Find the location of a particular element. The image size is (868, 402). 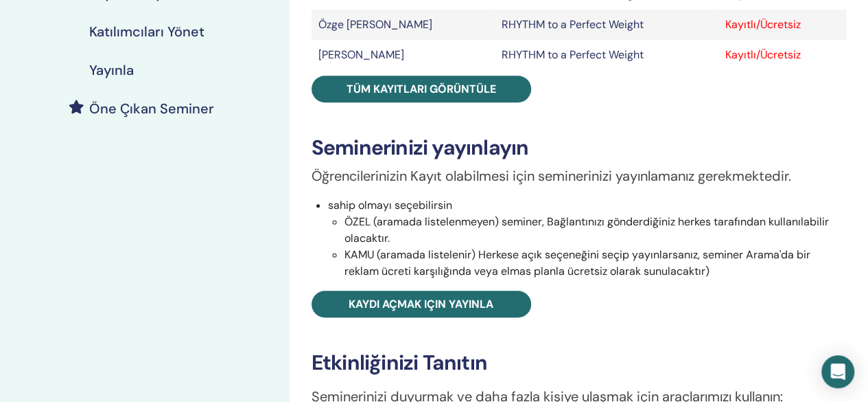

h4: Yayınla is located at coordinates (111, 70).